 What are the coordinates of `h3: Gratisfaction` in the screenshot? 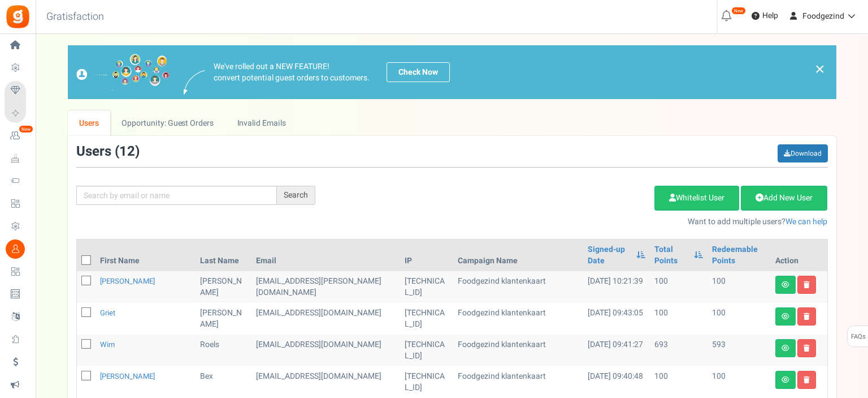 It's located at (75, 17).